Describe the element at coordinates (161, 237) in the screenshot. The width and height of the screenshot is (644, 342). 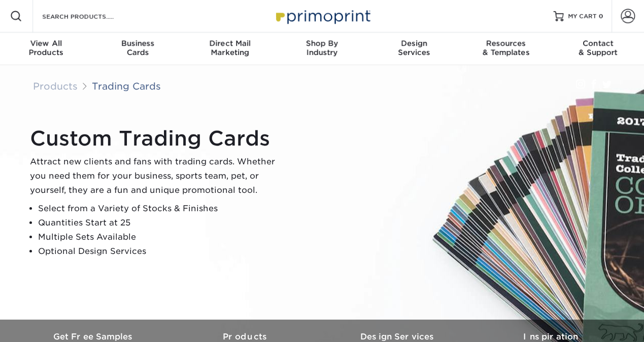
I see `li: Multiple Sets Available` at that location.